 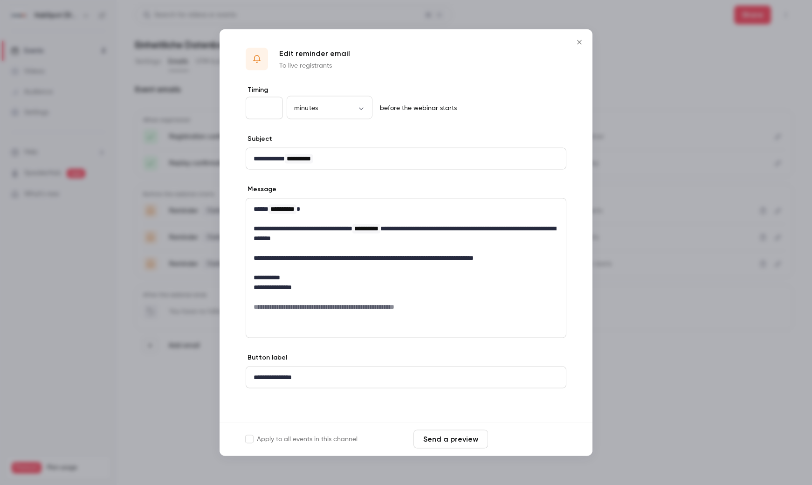 What do you see at coordinates (406, 90) in the screenshot?
I see `label: Timing` at bounding box center [406, 90].